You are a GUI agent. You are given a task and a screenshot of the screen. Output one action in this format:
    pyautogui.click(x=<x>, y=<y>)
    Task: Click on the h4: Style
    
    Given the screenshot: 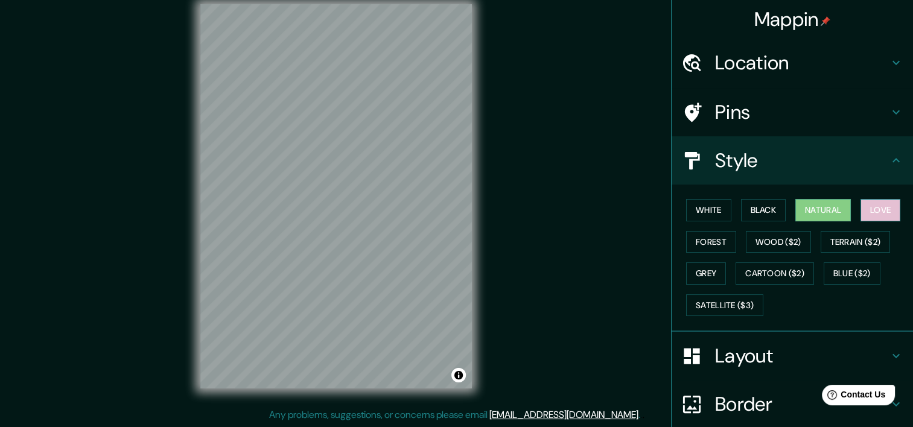 What is the action you would take?
    pyautogui.click(x=802, y=161)
    